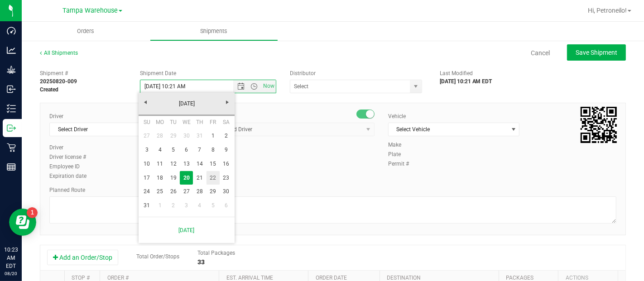  What do you see at coordinates (173, 177) in the screenshot?
I see `a: 19` at bounding box center [173, 177].